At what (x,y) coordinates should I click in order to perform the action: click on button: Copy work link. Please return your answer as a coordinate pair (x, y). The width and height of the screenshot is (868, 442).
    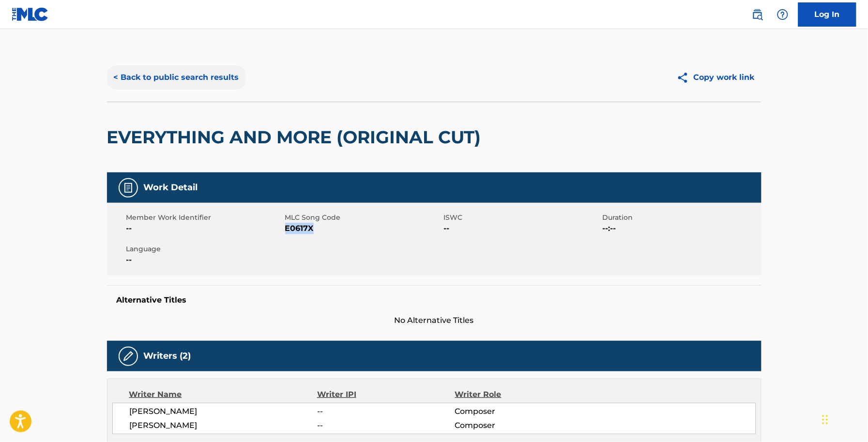
    Looking at the image, I should click on (716, 78).